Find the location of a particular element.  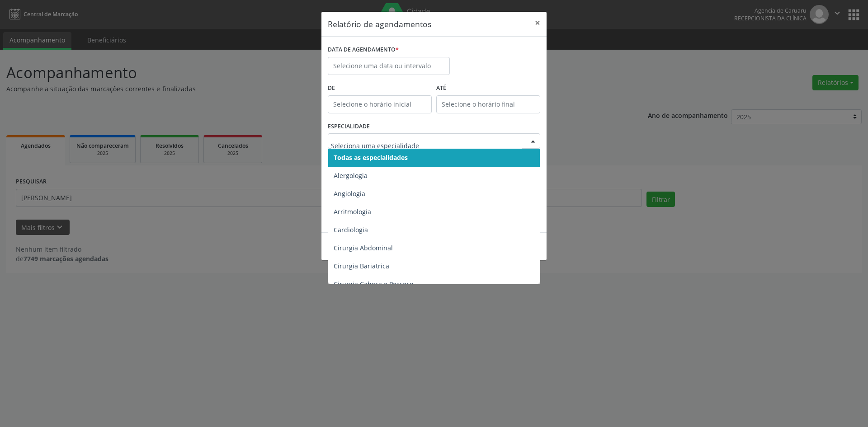

span: Cirurgia Bariatrica is located at coordinates (361, 266).